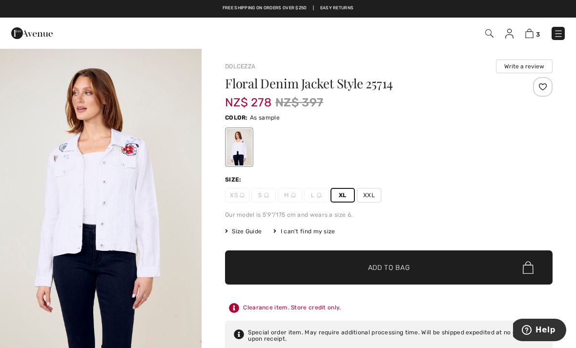  I want to click on a: Easy Returns, so click(337, 8).